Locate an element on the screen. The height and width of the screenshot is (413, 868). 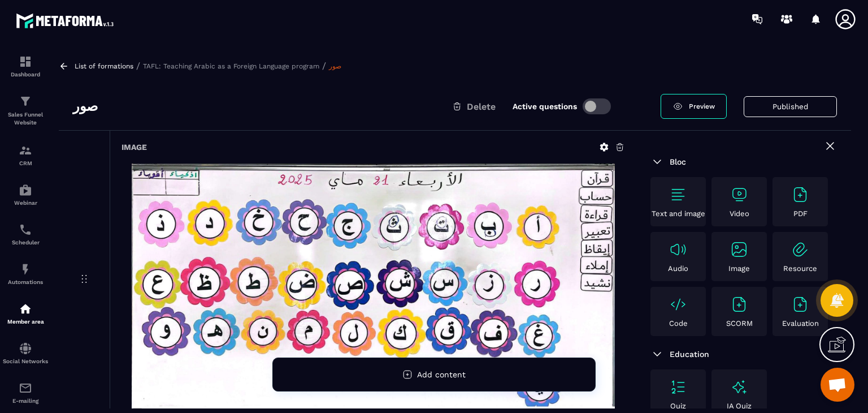
p: Automations is located at coordinates (25, 281).